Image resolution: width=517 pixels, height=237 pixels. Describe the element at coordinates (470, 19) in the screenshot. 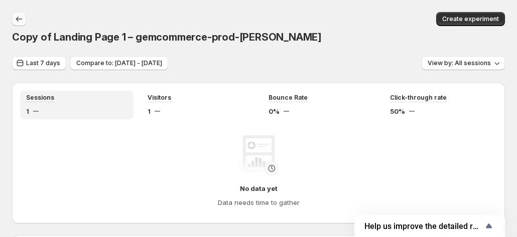

I see `button: Create experiment` at that location.